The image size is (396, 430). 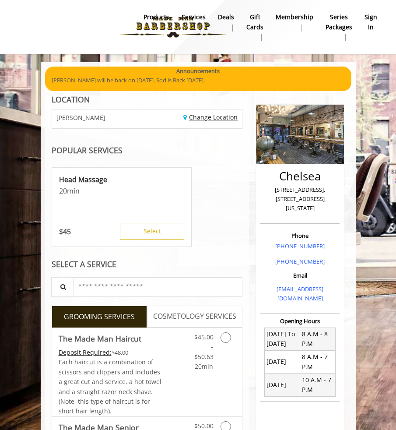 What do you see at coordinates (204, 347) in the screenshot?
I see `span: $45.00 - $50.63` at bounding box center [204, 347].